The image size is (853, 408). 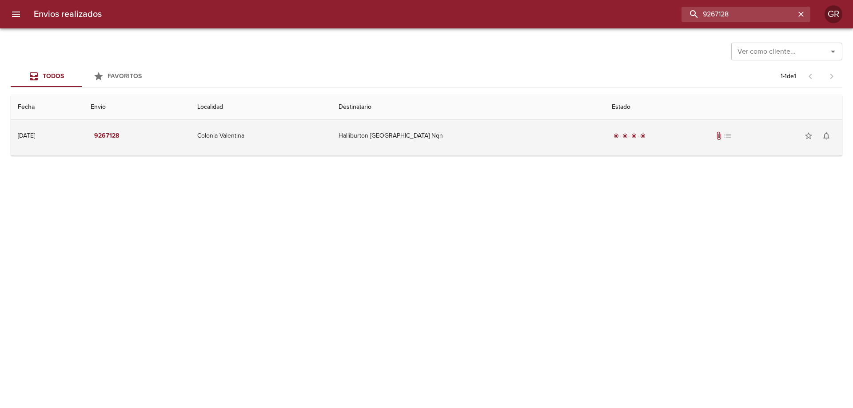 I want to click on div: GR, so click(x=834, y=14).